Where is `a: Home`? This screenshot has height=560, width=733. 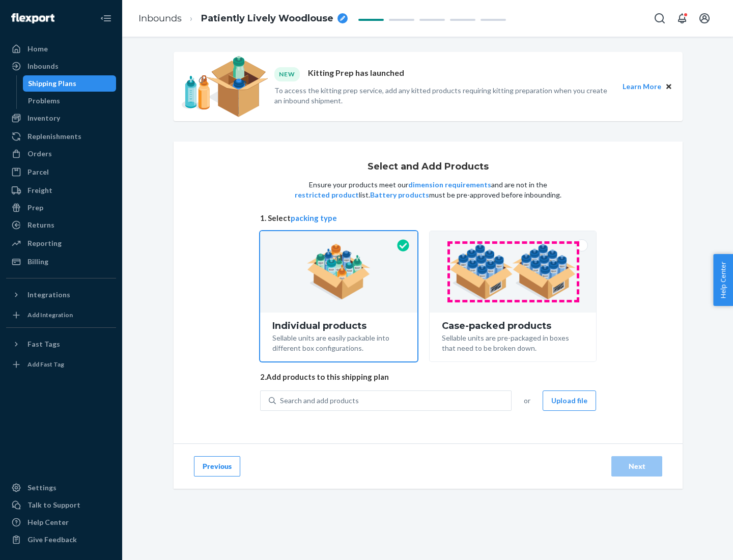 a: Home is located at coordinates (61, 49).